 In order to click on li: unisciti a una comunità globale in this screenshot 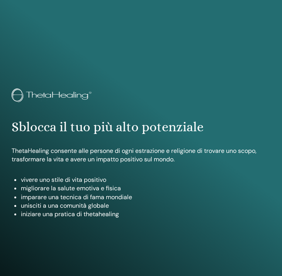, I will do `click(146, 206)`.